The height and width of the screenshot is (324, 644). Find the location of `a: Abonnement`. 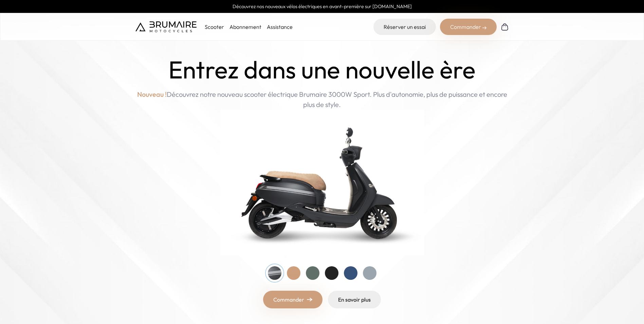

a: Abonnement is located at coordinates (245, 27).